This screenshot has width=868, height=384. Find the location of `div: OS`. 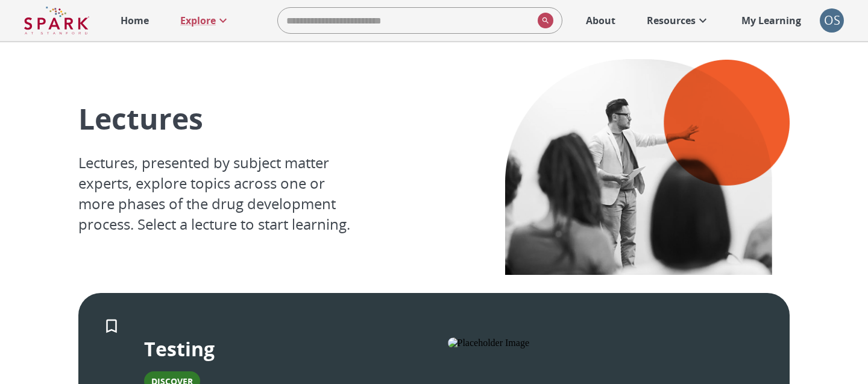

div: OS is located at coordinates (832, 21).